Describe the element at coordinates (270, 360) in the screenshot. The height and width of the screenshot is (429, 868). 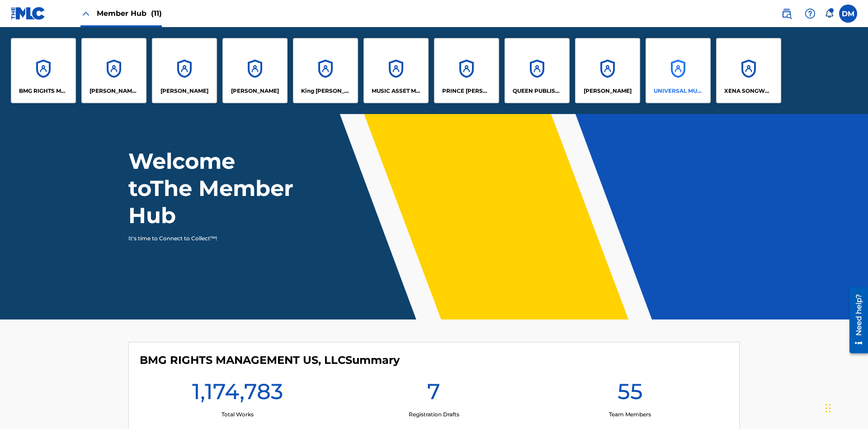
I see `h4: BMG RIGHTS MANAGEMENT US, LLC` at that location.